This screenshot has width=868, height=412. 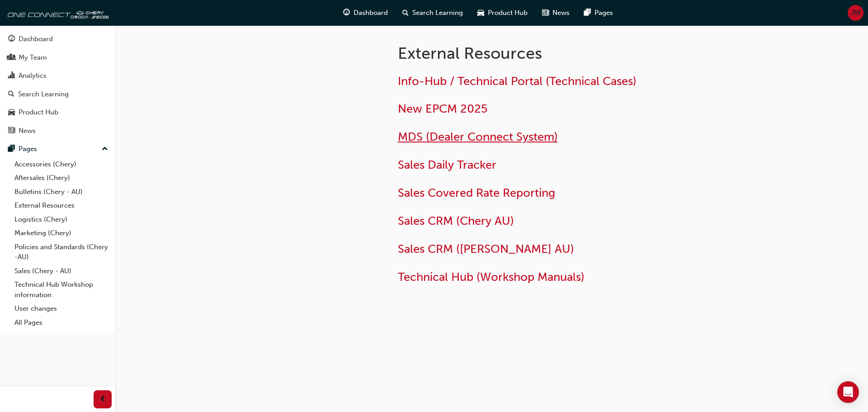 What do you see at coordinates (856, 13) in the screenshot?
I see `button: JW` at bounding box center [856, 13].